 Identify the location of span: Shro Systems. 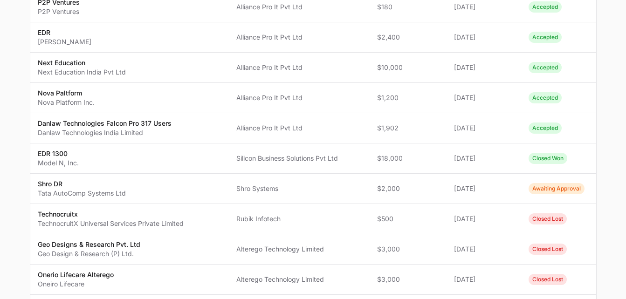
(299, 189).